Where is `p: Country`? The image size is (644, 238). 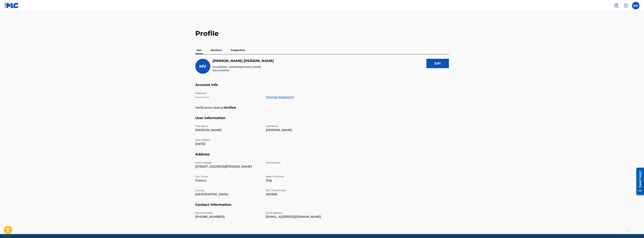 p: Country is located at coordinates (228, 190).